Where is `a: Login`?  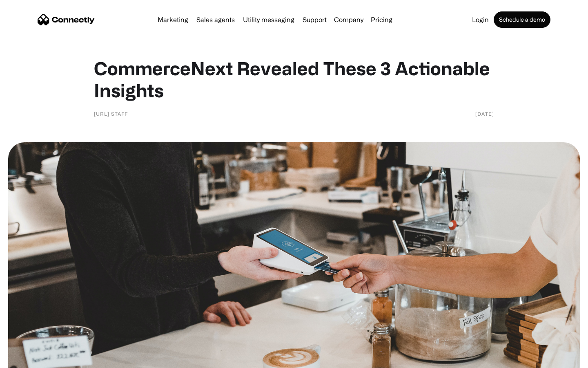 a: Login is located at coordinates (480, 19).